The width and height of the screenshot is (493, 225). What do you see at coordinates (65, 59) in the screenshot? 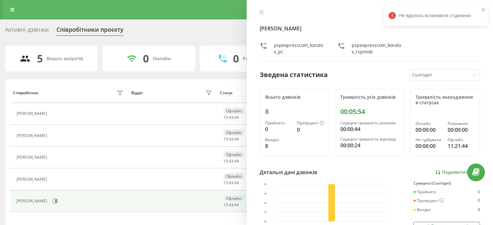
I see `div: Всього акаунтів` at bounding box center [65, 59].